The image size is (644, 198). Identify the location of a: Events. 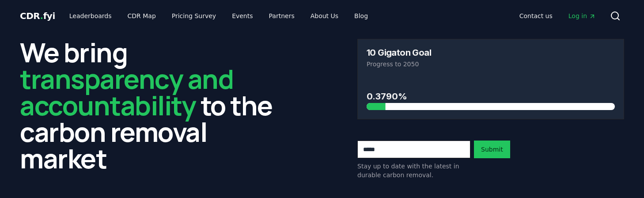
(242, 16).